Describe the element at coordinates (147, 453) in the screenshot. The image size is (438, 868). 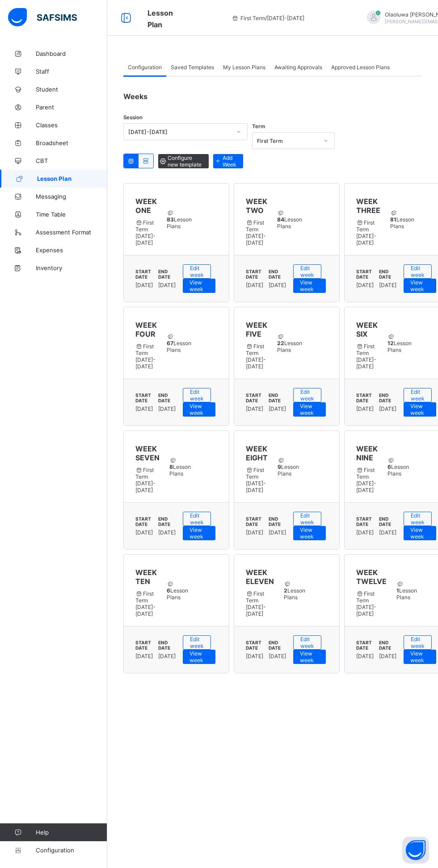
I see `span: WEEK SEVEN` at that location.